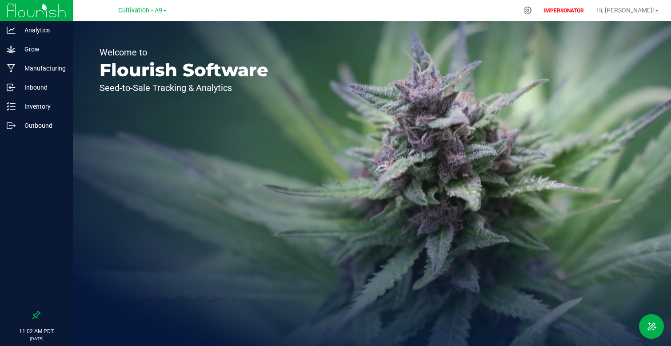 This screenshot has height=346, width=671. Describe the element at coordinates (140, 10) in the screenshot. I see `span: Cultivation - A9` at that location.